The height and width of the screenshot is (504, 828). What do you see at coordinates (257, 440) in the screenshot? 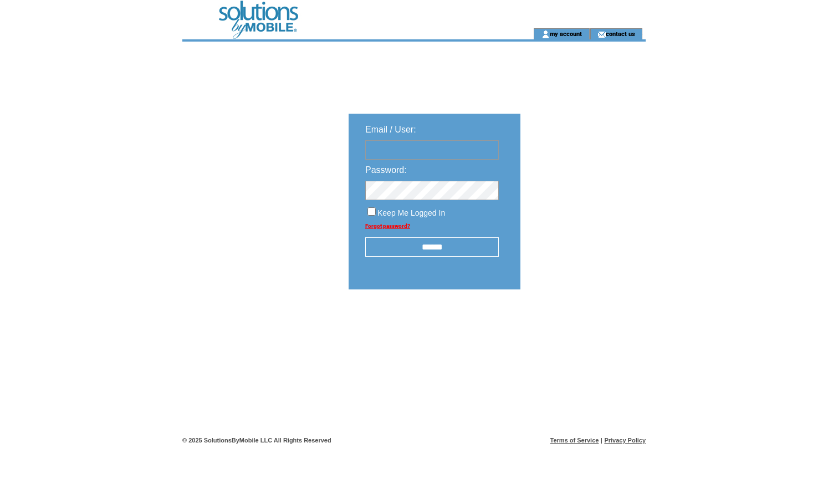
I see `span: © 2025 SolutionsByMobile LLC All Rights Reserved` at bounding box center [257, 440].